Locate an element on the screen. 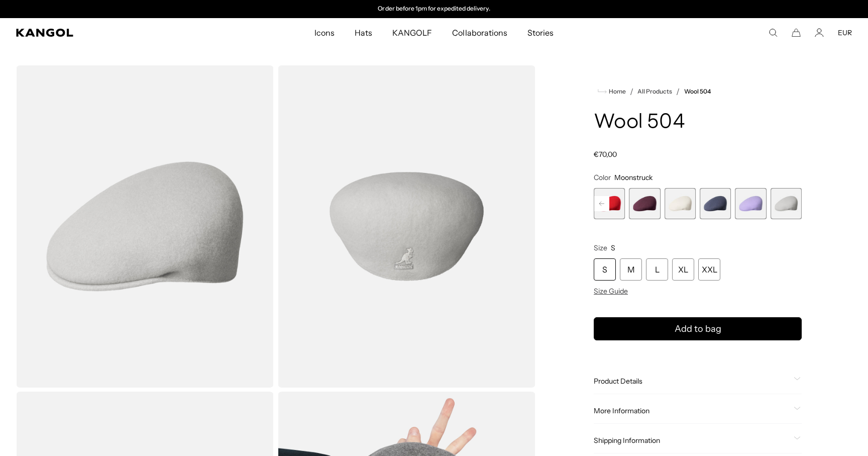 The image size is (868, 456). a: Home is located at coordinates (612, 91).